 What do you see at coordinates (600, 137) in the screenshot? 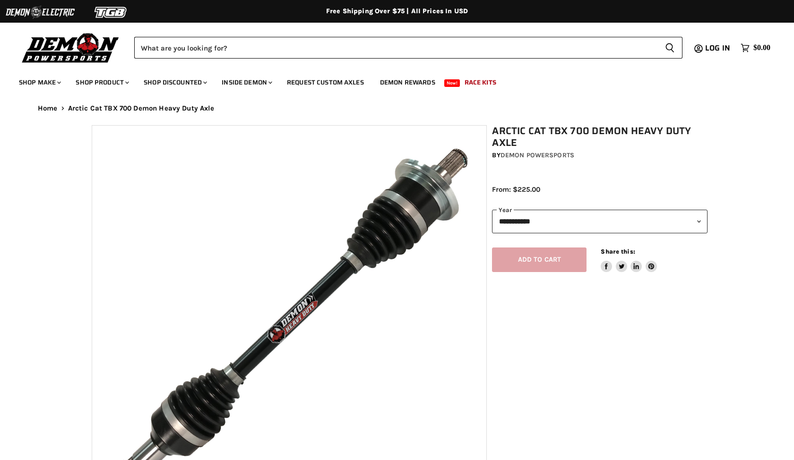
I see `h1: Arctic Cat TBX 700 Demon Heavy Duty Axle` at bounding box center [600, 137].